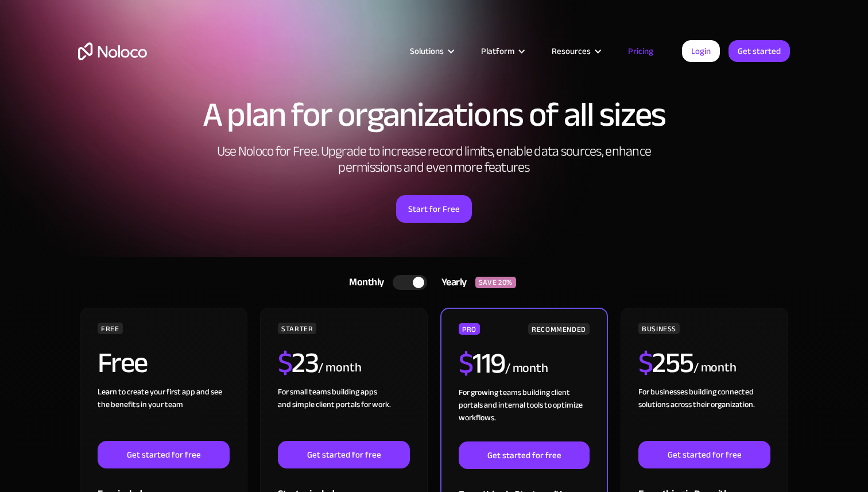  Describe the element at coordinates (705, 413) in the screenshot. I see `div: For businesses building connected solutions across their organization. ‍` at that location.